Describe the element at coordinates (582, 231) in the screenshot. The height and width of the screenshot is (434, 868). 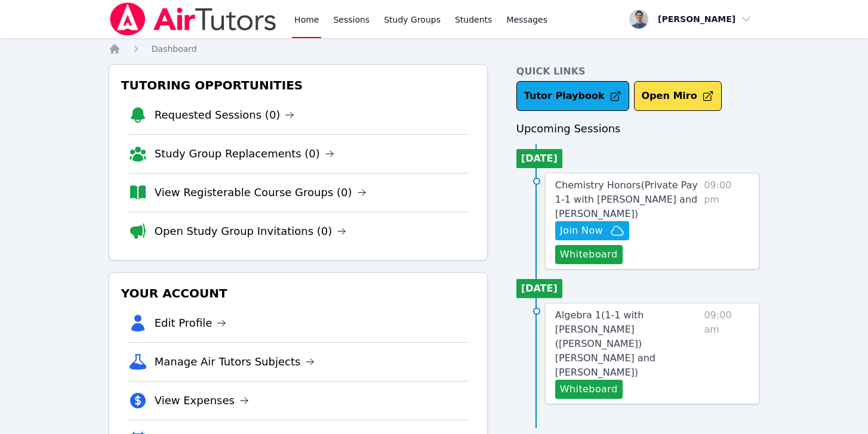
I see `span: Join Now` at that location.